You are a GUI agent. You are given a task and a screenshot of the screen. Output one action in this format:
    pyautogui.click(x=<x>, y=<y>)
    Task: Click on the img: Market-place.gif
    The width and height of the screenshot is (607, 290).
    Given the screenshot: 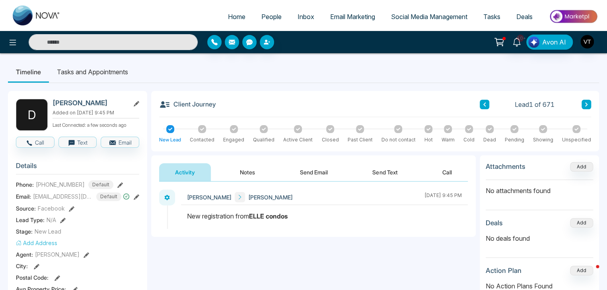 What is the action you would take?
    pyautogui.click(x=573, y=16)
    